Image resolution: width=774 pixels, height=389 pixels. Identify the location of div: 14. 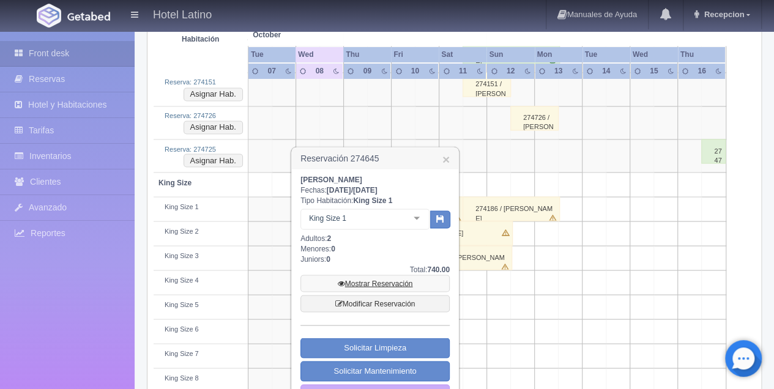
(605, 71).